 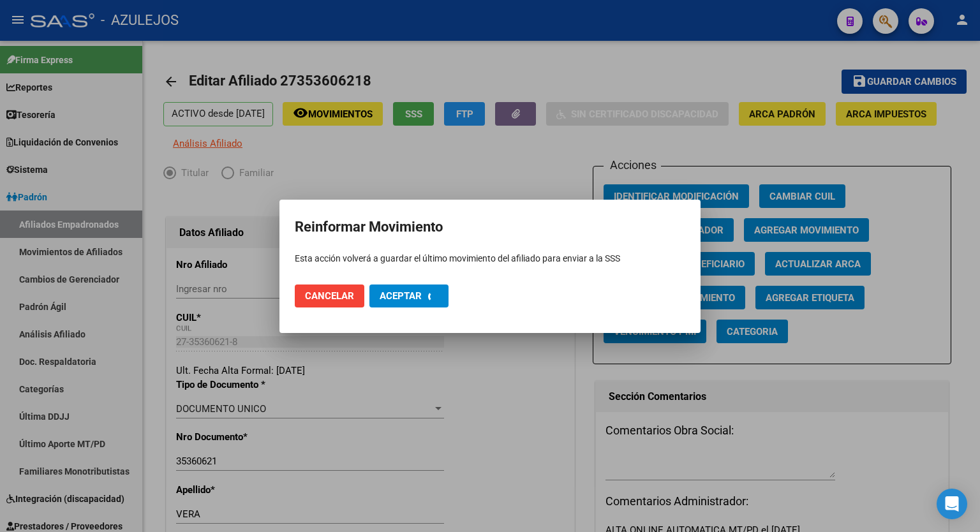 I want to click on span: Cancelar, so click(x=329, y=296).